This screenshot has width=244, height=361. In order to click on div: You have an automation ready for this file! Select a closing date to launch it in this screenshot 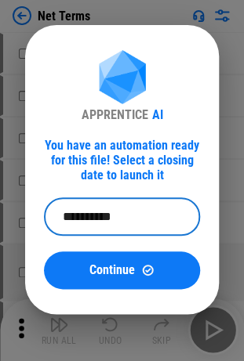, I will do `click(122, 160)`.